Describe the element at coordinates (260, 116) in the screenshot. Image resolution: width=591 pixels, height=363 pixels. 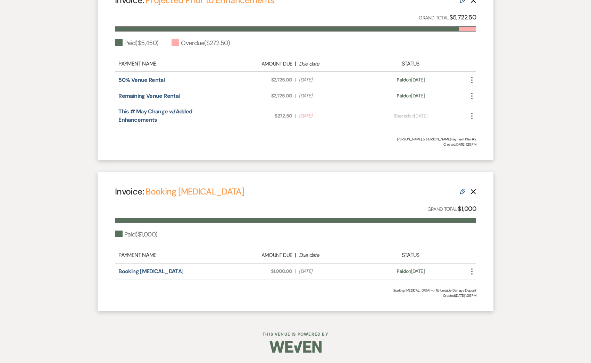
I see `span: $272.50` at that location.